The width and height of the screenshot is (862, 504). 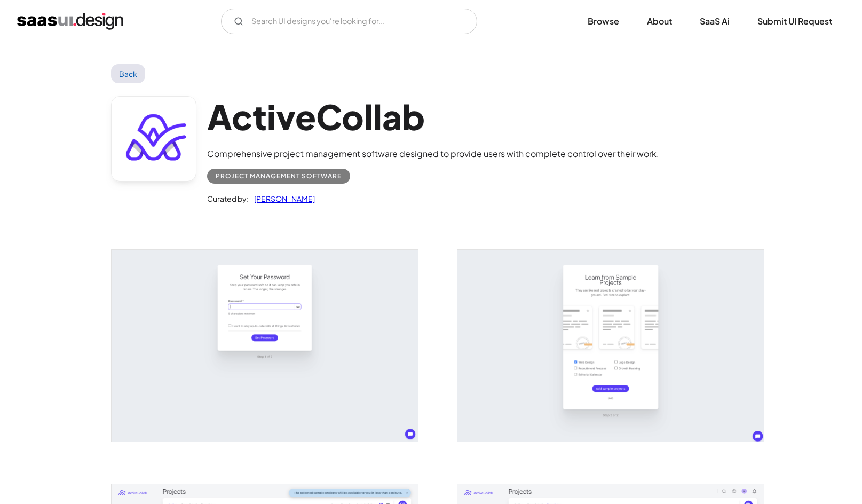 What do you see at coordinates (660, 22) in the screenshot?
I see `a: About` at bounding box center [660, 22].